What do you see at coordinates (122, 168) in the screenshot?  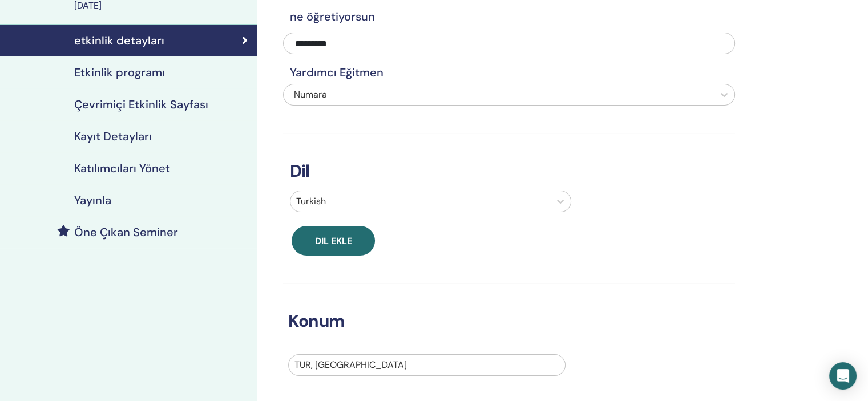 I see `h4: Katılımcıları Yönet` at bounding box center [122, 168].